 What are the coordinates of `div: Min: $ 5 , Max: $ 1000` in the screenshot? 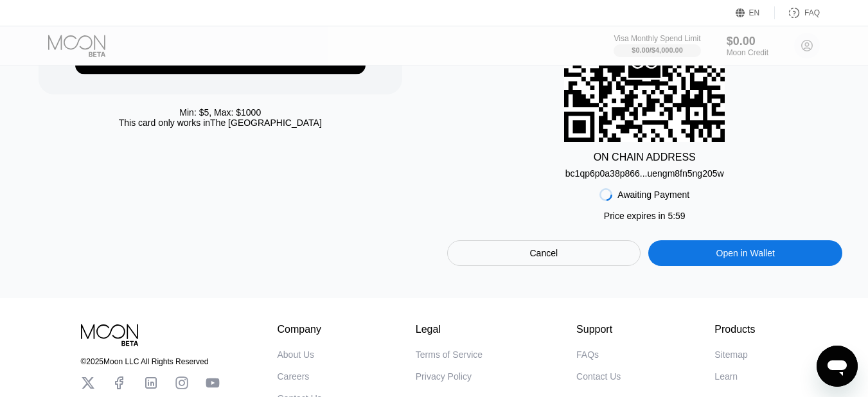 It's located at (219, 113).